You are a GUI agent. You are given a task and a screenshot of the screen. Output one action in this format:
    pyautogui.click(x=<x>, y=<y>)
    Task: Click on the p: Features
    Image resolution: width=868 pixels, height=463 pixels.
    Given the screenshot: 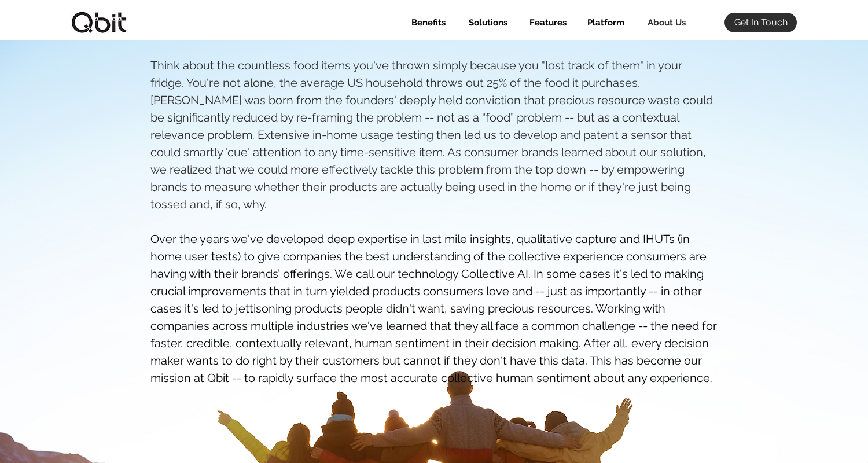 What is the action you would take?
    pyautogui.click(x=548, y=23)
    